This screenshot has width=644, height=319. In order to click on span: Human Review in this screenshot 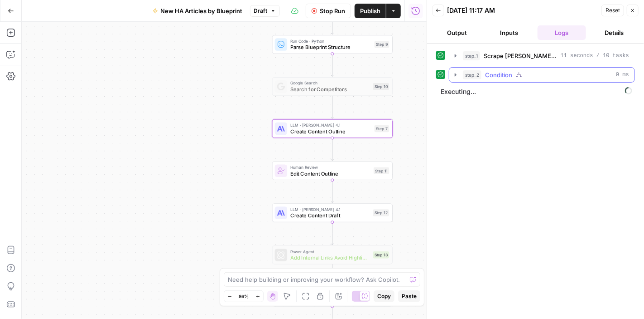, I will do `click(330, 167)`.